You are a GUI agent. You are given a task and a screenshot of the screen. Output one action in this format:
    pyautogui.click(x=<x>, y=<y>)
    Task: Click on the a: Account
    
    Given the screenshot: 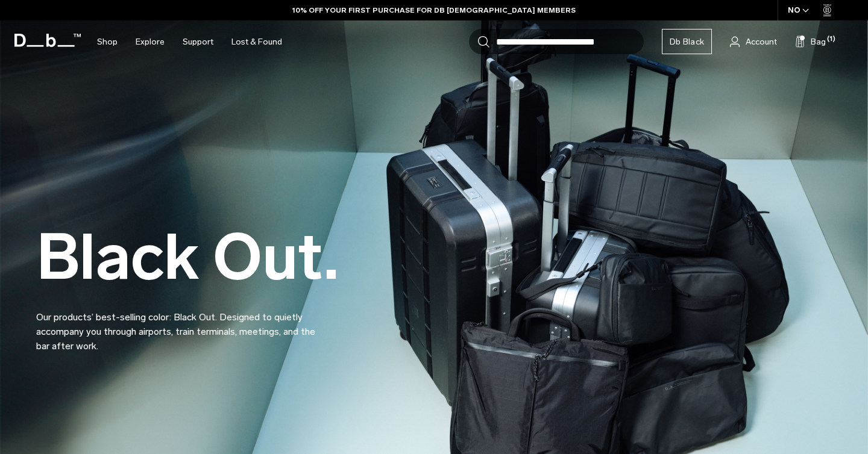 What is the action you would take?
    pyautogui.click(x=753, y=42)
    